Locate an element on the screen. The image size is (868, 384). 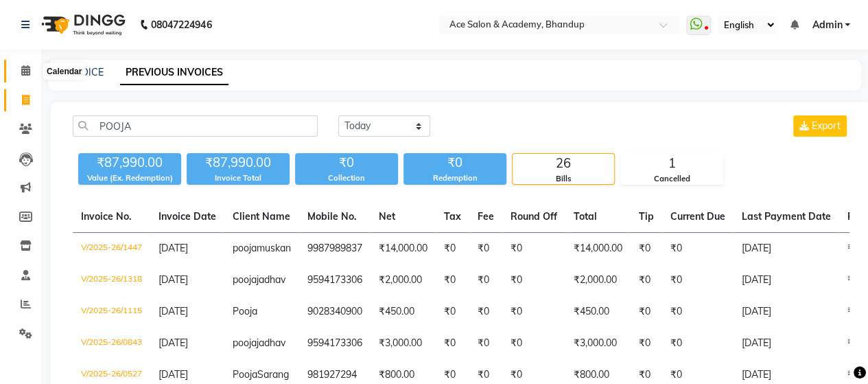
span: Fee is located at coordinates (486, 216).